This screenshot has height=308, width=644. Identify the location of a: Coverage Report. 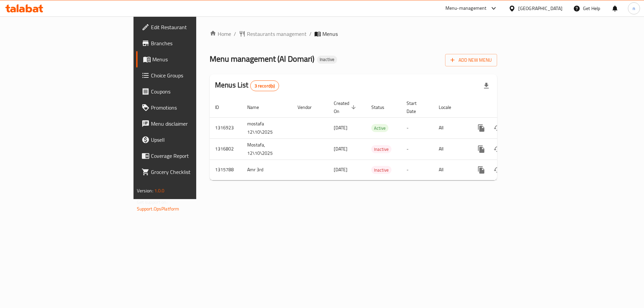
(188, 156).